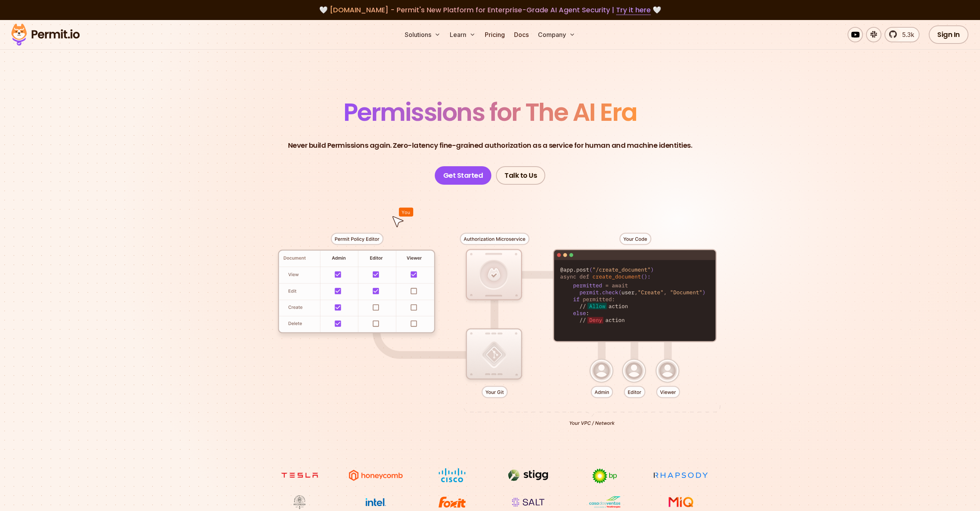  Describe the element at coordinates (490, 145) in the screenshot. I see `p: Never build Permissions again. Zero-latency fine-grained authorization as a service for human and...` at that location.